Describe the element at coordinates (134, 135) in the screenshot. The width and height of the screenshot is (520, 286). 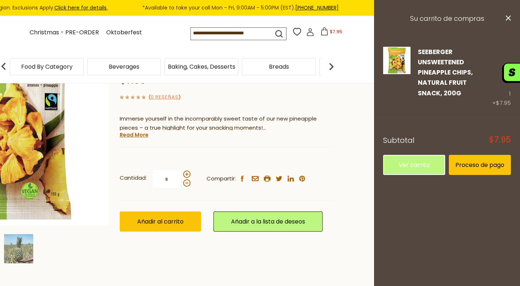
I see `a: Read More` at that location.